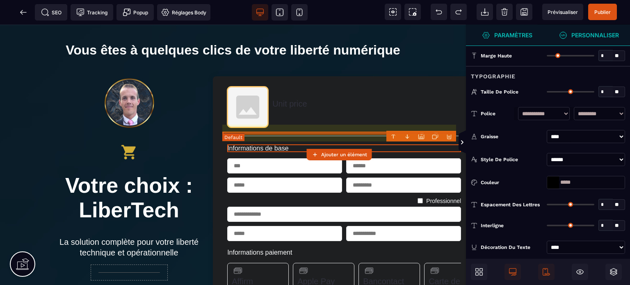 This screenshot has height=285, width=630. Describe the element at coordinates (510, 205) in the screenshot. I see `span: Espacement des lettres` at that location.